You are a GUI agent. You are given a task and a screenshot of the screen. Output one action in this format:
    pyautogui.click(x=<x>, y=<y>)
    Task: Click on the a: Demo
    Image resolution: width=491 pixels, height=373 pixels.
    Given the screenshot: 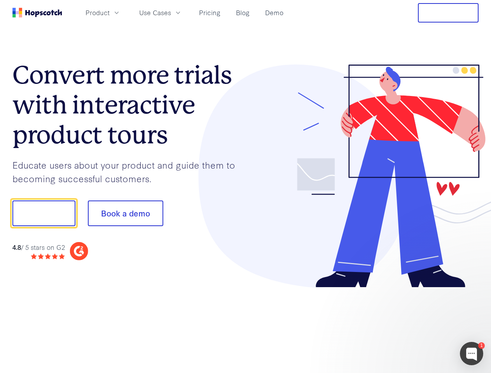 What is the action you would take?
    pyautogui.click(x=274, y=12)
    